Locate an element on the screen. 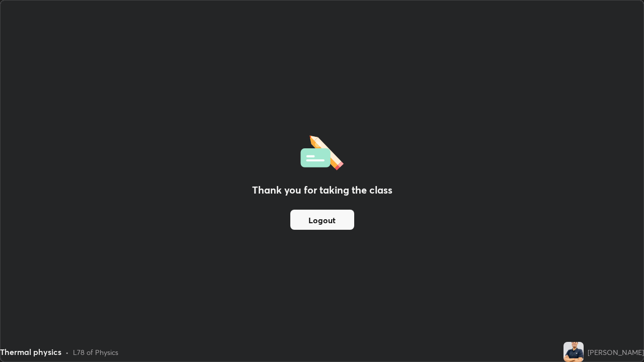 The height and width of the screenshot is (362, 644). div: L78 of Physics is located at coordinates (96, 352).